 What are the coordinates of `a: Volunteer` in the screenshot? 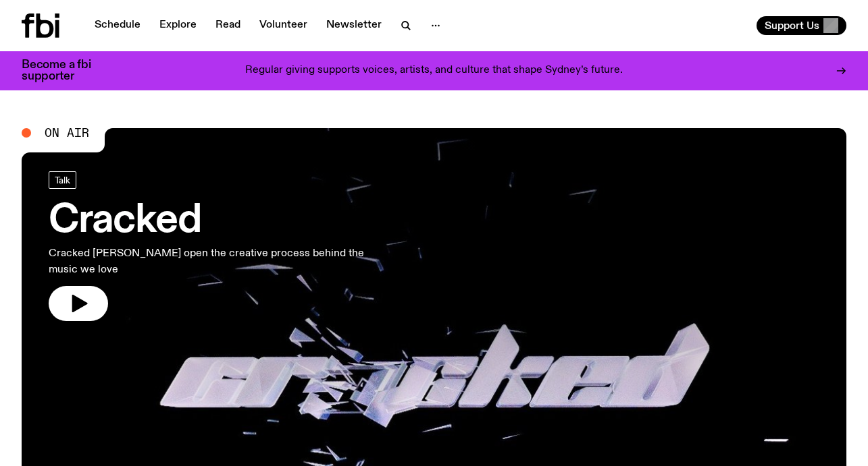 It's located at (283, 25).